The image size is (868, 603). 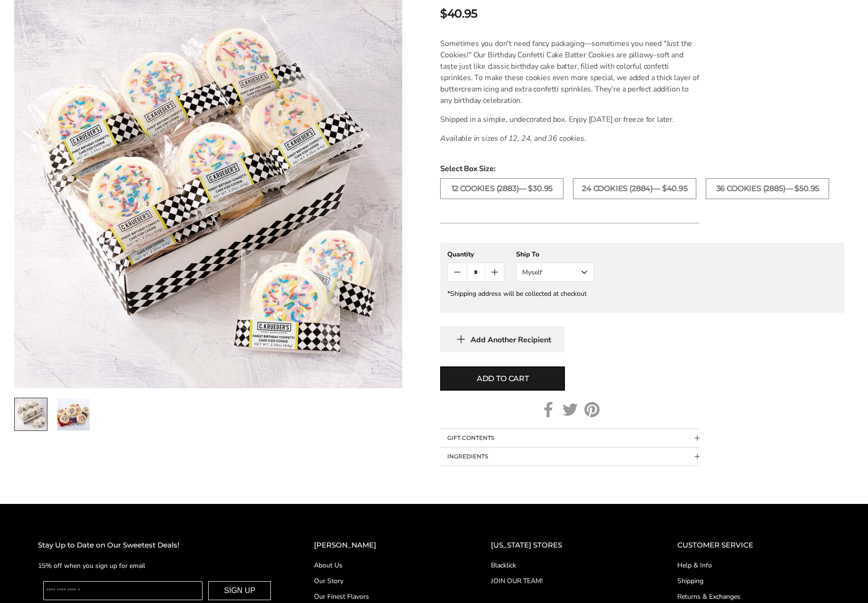 I want to click on button: Count minus, so click(x=457, y=272).